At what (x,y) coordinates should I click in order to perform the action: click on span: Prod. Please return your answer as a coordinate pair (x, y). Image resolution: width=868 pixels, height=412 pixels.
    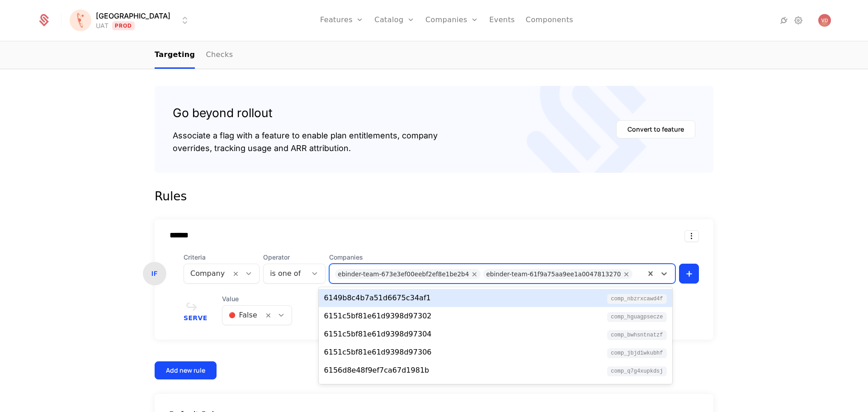
    Looking at the image, I should click on (123, 26).